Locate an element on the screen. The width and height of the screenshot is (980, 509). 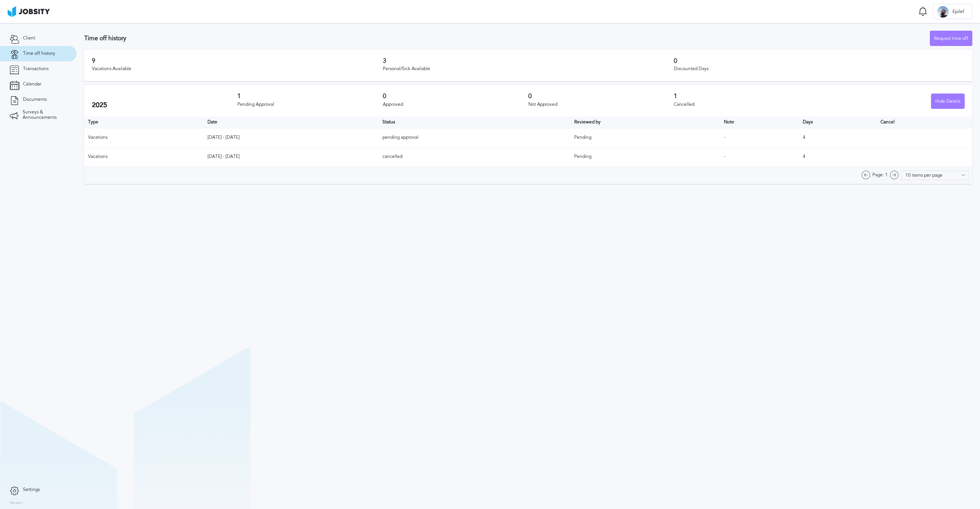
th: Type is located at coordinates (144, 122).